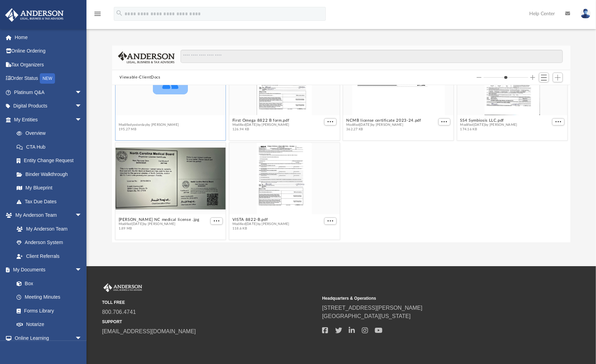  What do you see at coordinates (505, 77) in the screenshot?
I see `input: Column size` at bounding box center [505, 77].